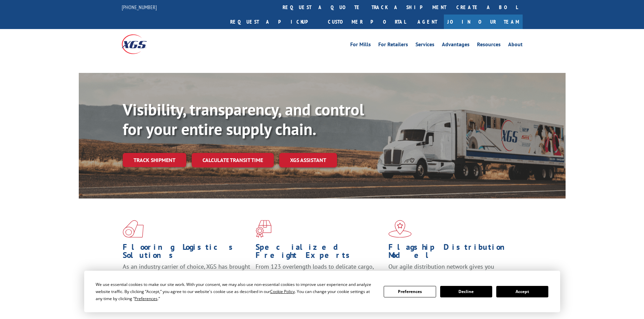 The width and height of the screenshot is (644, 319). I want to click on a: For Mills, so click(360, 46).